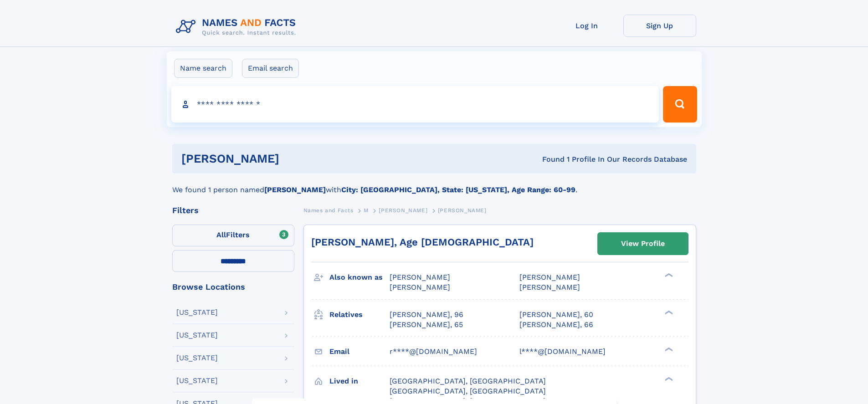 Image resolution: width=868 pixels, height=404 pixels. What do you see at coordinates (680, 105) in the screenshot?
I see `button: Search Button` at bounding box center [680, 105].